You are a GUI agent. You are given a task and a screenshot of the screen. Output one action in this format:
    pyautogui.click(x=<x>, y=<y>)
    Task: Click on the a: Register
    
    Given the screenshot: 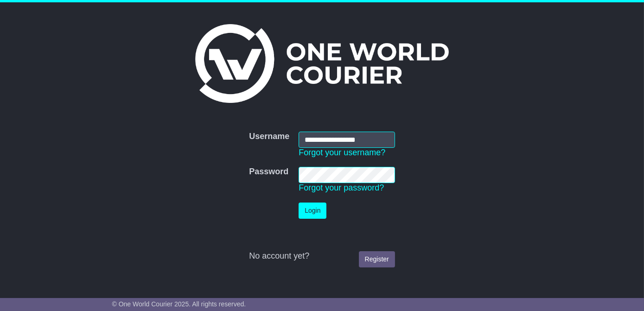 What is the action you would take?
    pyautogui.click(x=377, y=259)
    